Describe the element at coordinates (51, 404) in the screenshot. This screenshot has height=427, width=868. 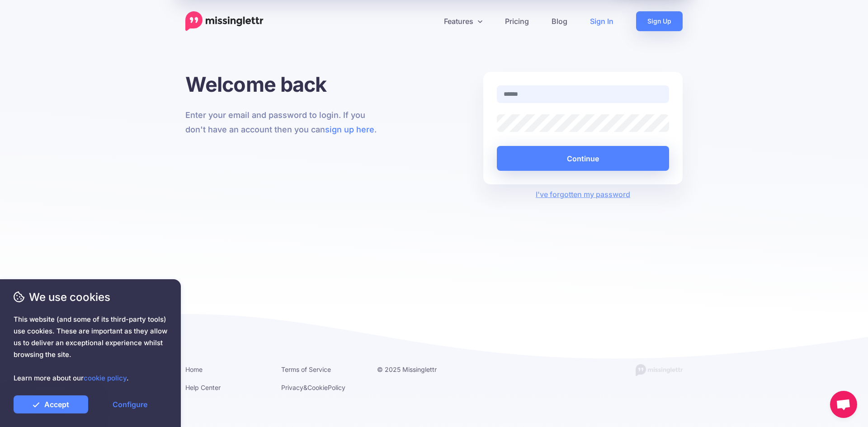
I see `a: Accept` at that location.